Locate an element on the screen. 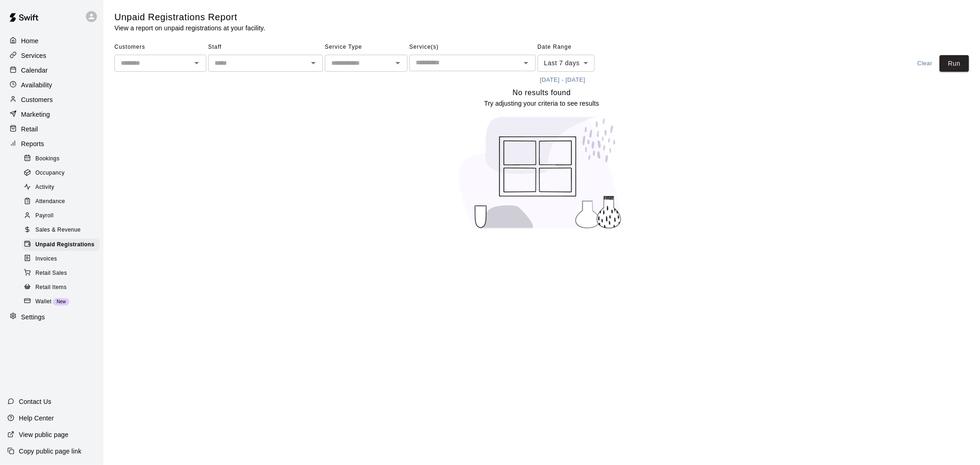 Image resolution: width=980 pixels, height=465 pixels. span: New is located at coordinates (61, 302).